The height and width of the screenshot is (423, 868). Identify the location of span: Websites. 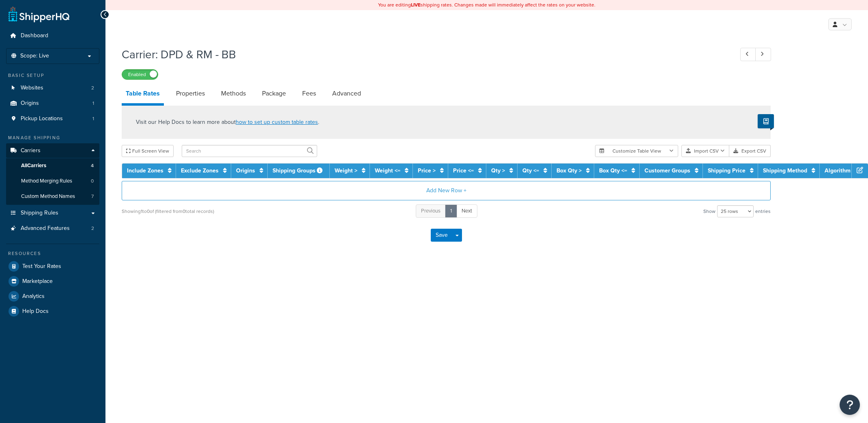
(32, 88).